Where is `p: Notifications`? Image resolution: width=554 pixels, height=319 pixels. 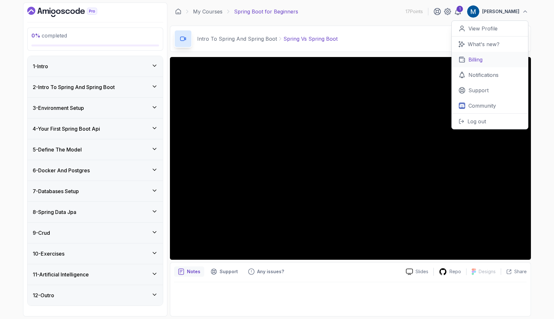
p: Notifications is located at coordinates (483, 75).